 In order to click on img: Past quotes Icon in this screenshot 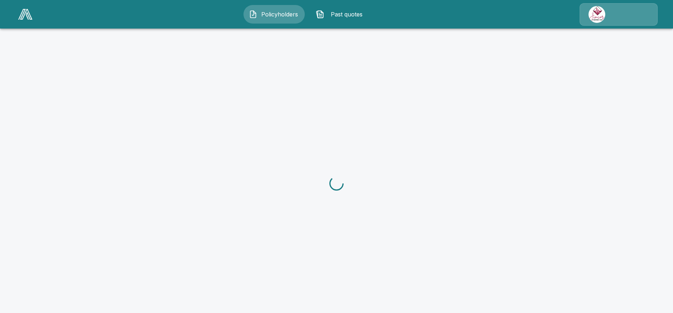, I will do `click(320, 14)`.